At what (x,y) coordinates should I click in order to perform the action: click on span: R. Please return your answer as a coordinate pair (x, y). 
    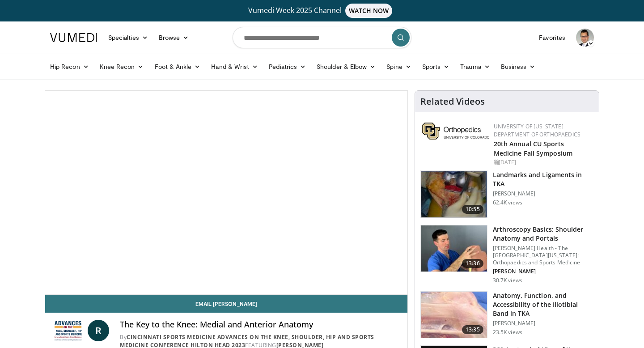
    Looking at the image, I should click on (99, 331).